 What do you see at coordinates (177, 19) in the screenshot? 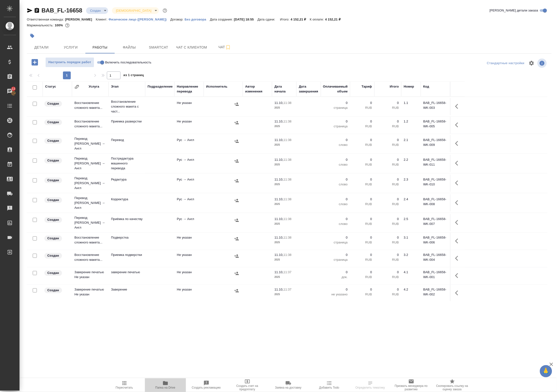
I see `p: Договор:` at bounding box center [177, 19].